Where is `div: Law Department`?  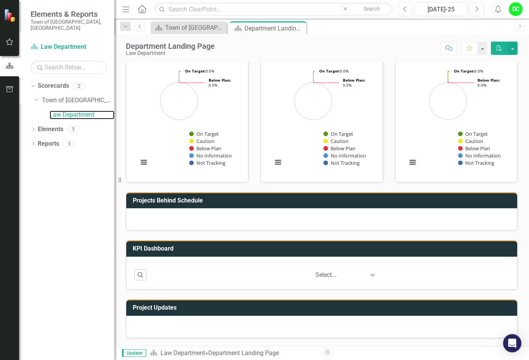 div: Law Department is located at coordinates (170, 53).